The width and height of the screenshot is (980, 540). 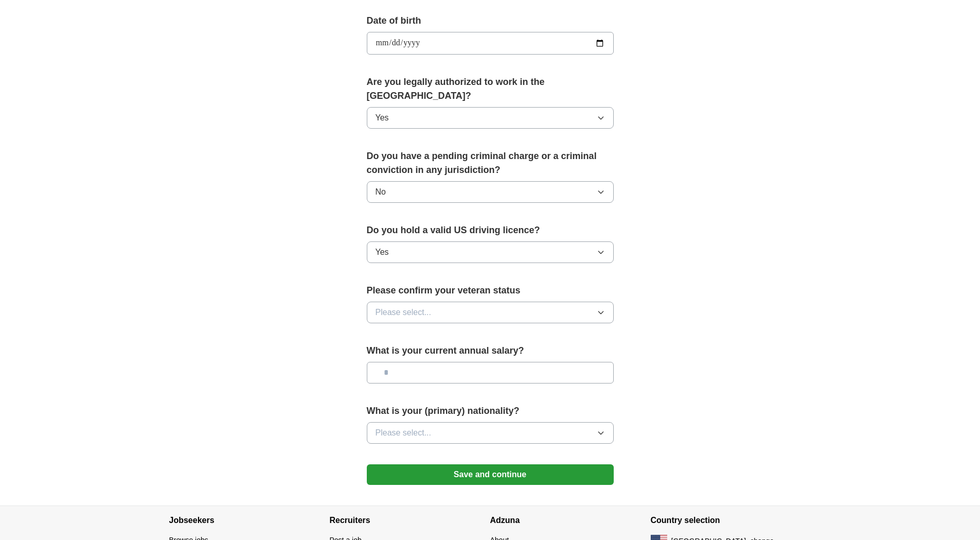 What do you see at coordinates (490, 411) in the screenshot?
I see `label: What is your (primary) nationality?` at bounding box center [490, 411].